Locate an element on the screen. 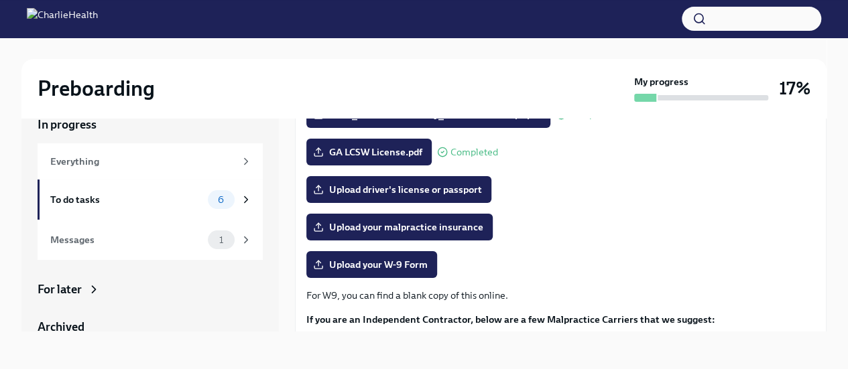 The image size is (848, 369). label: GA LCSW License.pdf is located at coordinates (368, 152).